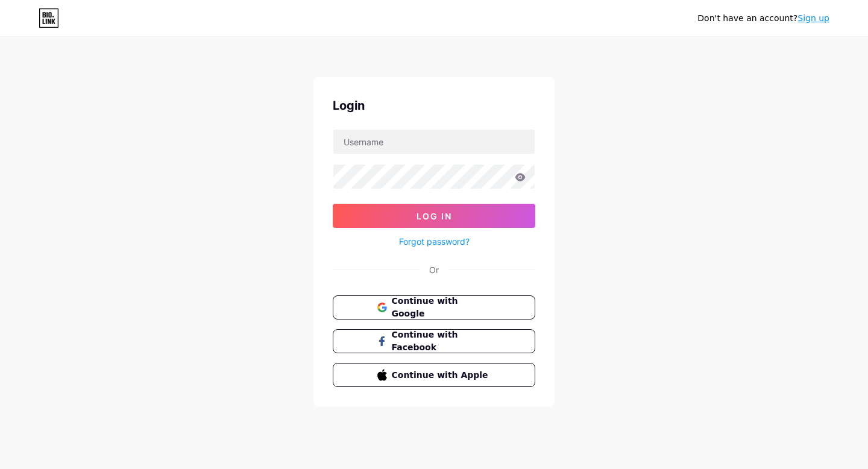  I want to click on span: Continue with Google, so click(441, 308).